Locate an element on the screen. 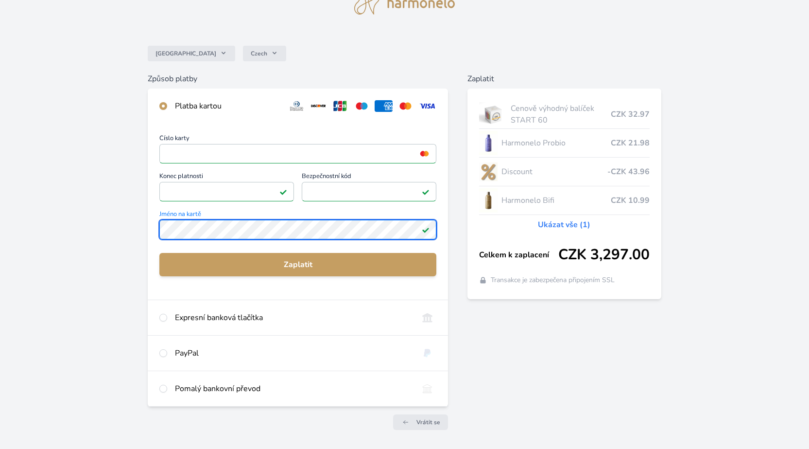  img: discover.svg is located at coordinates (318, 106).